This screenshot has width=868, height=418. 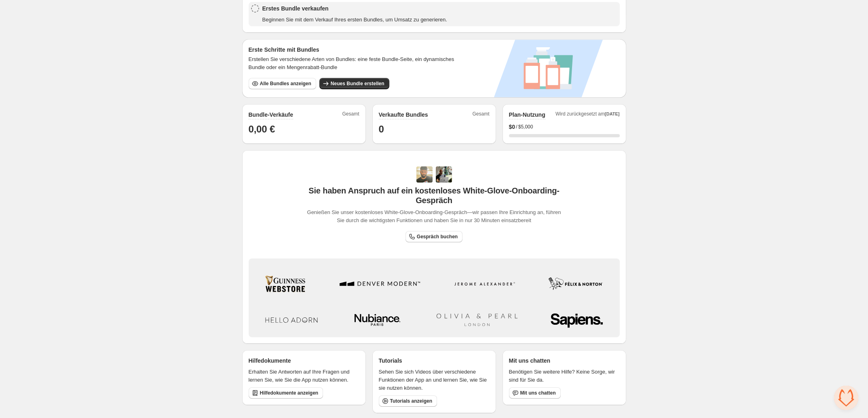 What do you see at coordinates (425, 174) in the screenshot?
I see `img: Adi` at bounding box center [425, 174].